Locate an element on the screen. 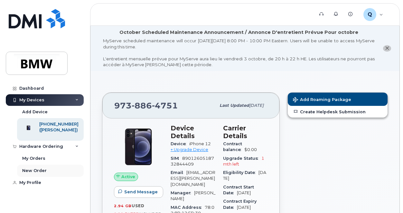 The height and width of the screenshot is (213, 403). span: Add Roaming Package is located at coordinates (322, 100).